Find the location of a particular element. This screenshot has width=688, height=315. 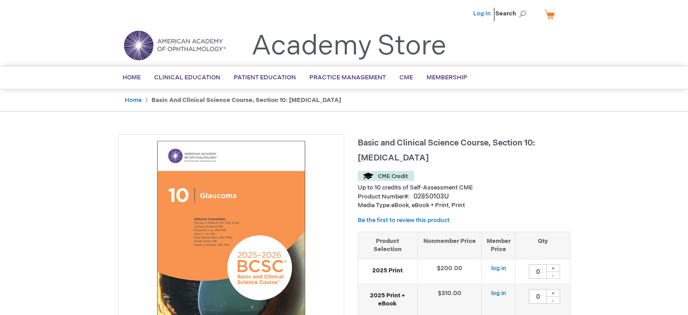

a: Home is located at coordinates (133, 100).